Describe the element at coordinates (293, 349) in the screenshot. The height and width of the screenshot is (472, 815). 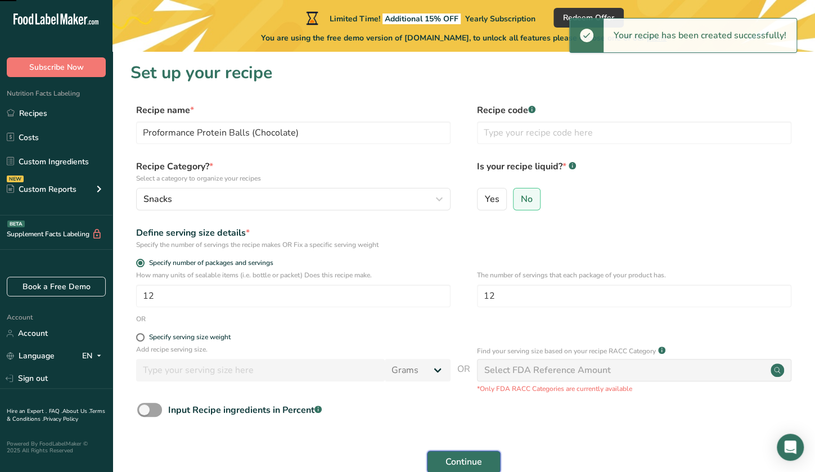
I see `p: Add recipe serving size.` at that location.